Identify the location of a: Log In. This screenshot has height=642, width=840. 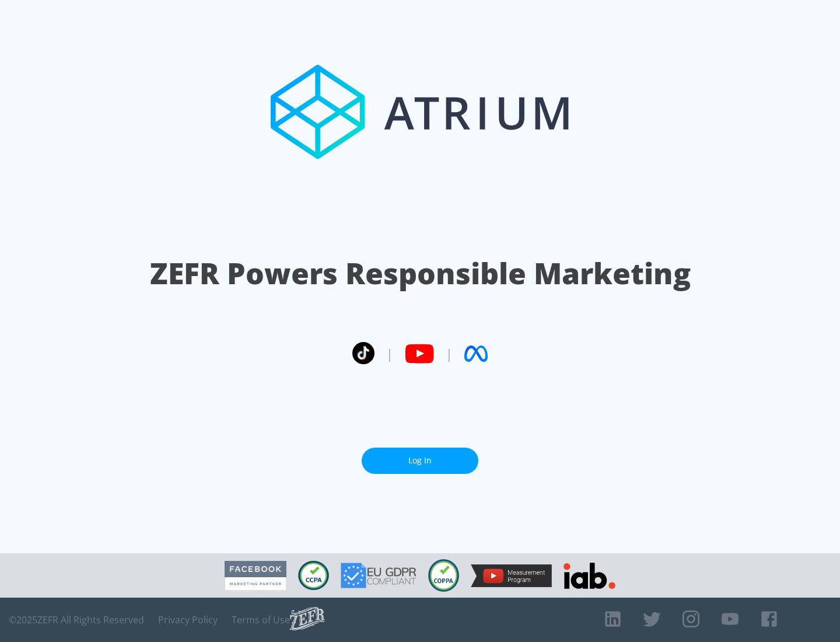
(420, 460).